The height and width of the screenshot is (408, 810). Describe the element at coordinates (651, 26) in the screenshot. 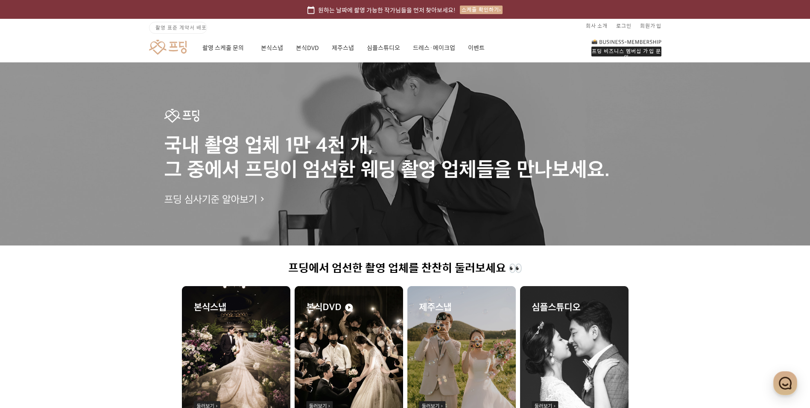

I see `a: 회원가입` at that location.